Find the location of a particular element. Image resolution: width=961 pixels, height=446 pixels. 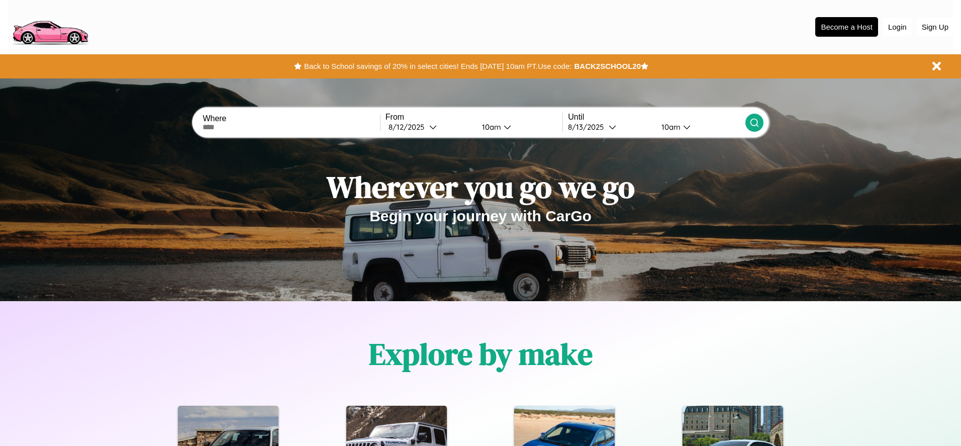

button: Sign Up is located at coordinates (935, 27).